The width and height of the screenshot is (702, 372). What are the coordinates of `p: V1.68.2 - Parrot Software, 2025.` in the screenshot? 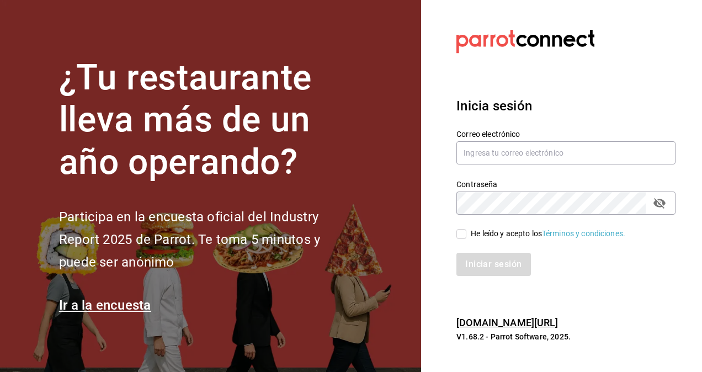 It's located at (566, 337).